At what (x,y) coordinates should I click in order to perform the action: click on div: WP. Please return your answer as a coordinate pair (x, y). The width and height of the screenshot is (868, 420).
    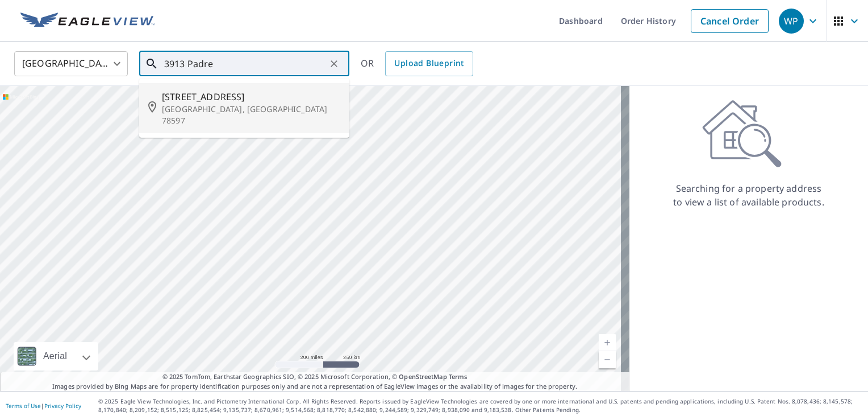
    Looking at the image, I should click on (791, 21).